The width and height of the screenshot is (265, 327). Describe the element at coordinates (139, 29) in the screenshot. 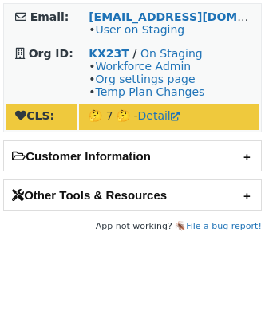

I see `a: User on Staging` at that location.